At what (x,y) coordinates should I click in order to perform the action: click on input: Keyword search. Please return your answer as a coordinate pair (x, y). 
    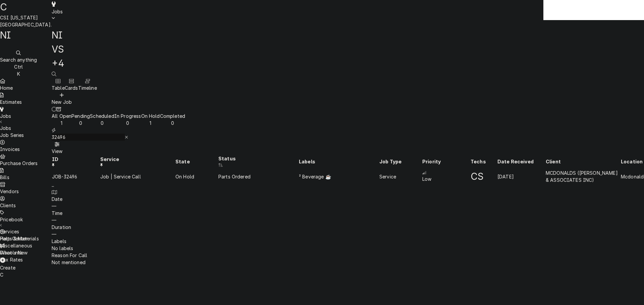
    Looking at the image, I should click on (88, 137).